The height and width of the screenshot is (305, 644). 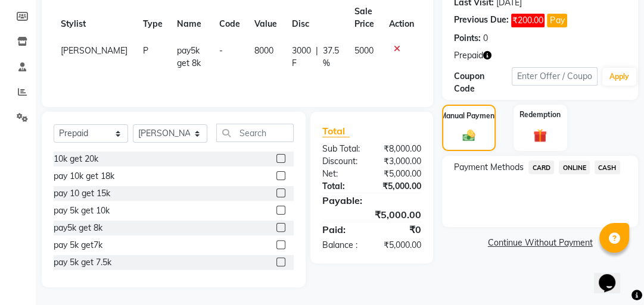 I want to click on span: Prepaid, so click(x=468, y=56).